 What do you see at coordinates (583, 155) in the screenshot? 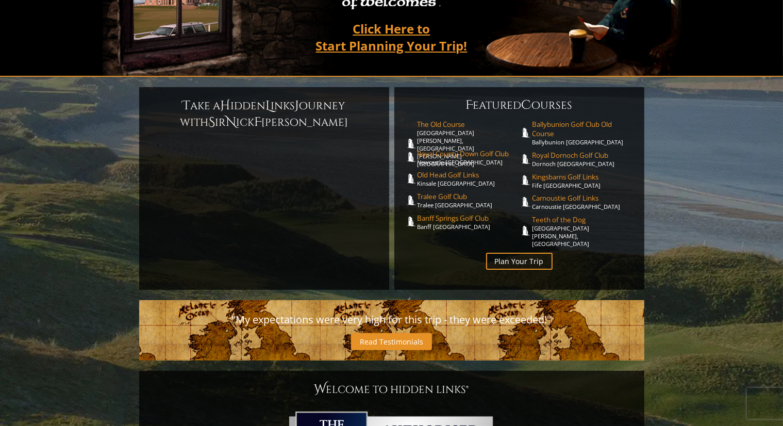
I see `span: Royal Dornoch Golf Club` at bounding box center [583, 155].